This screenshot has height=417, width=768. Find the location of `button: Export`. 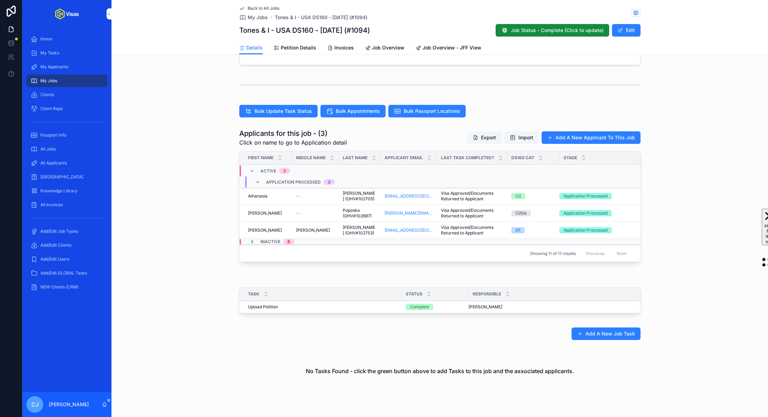

button: Export is located at coordinates (484, 138).